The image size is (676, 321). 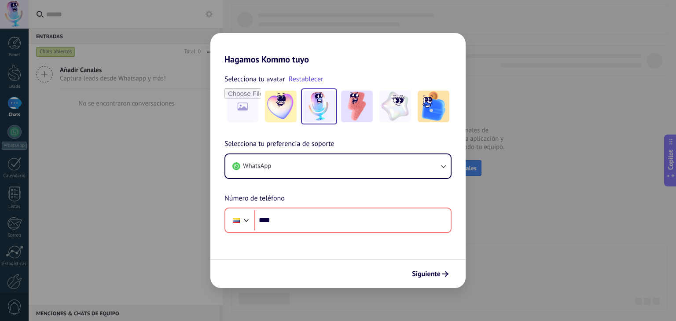 What do you see at coordinates (254, 199) in the screenshot?
I see `span: Número de teléfono` at bounding box center [254, 199].